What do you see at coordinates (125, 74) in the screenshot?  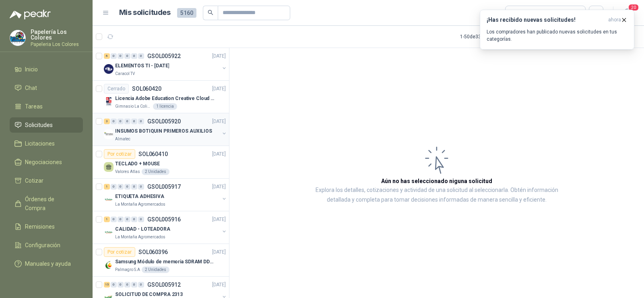 I see `p: Caracol TV` at bounding box center [125, 74].